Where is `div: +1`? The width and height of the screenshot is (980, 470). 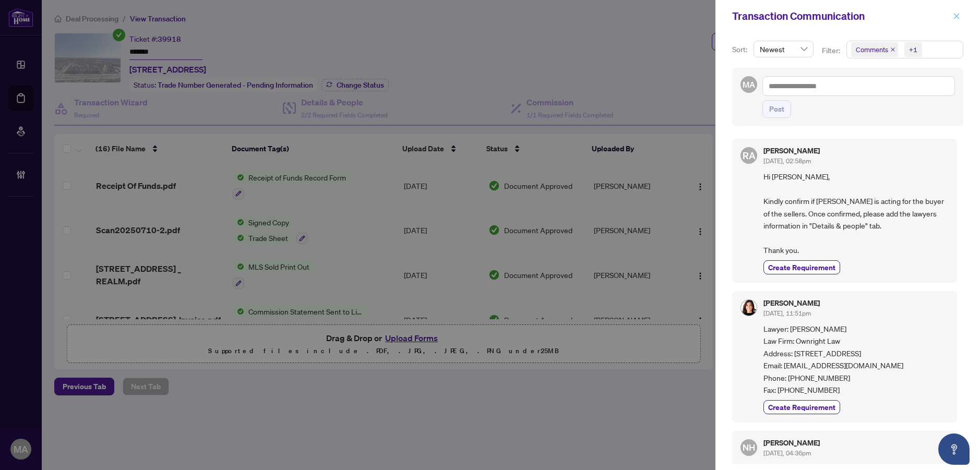
div: +1 is located at coordinates (913, 49).